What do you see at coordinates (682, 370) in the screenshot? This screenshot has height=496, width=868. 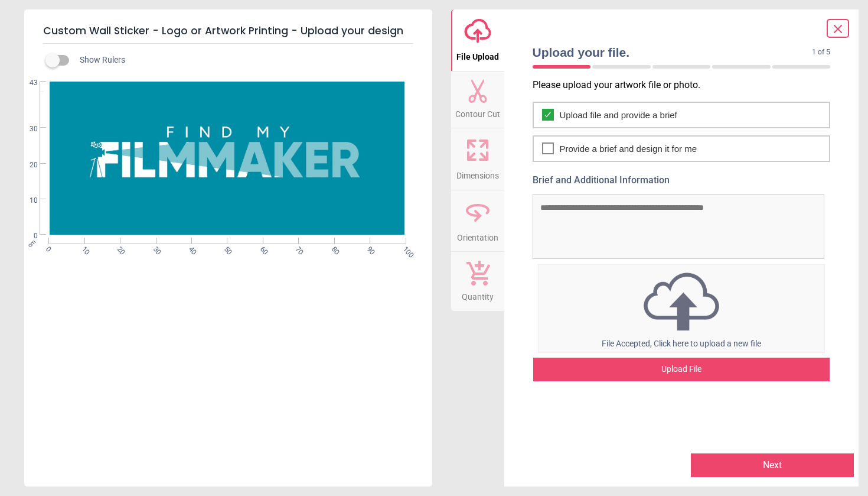 I see `div: Upload File` at bounding box center [682, 370].